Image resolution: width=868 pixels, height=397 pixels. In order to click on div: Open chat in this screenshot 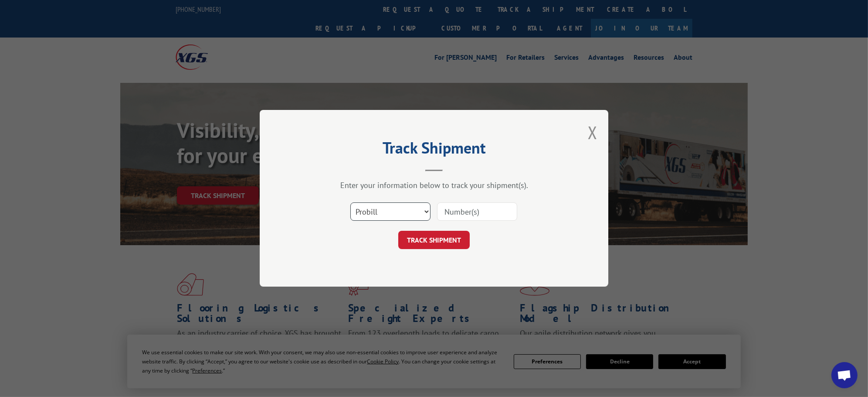, I will do `click(845, 375)`.